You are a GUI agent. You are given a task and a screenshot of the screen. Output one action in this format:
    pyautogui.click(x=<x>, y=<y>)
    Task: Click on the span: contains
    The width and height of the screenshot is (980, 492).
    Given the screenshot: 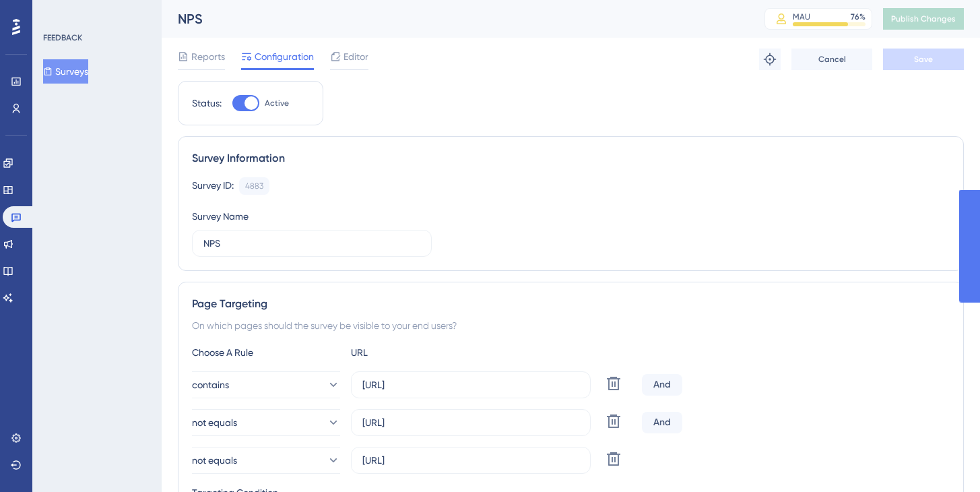 What is the action you would take?
    pyautogui.click(x=210, y=385)
    